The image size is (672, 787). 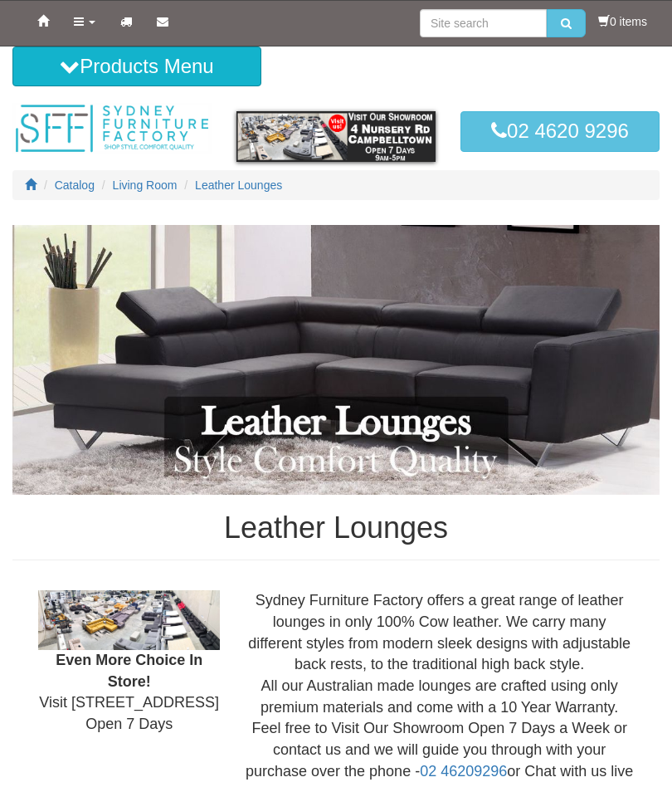 What do you see at coordinates (145, 185) in the screenshot?
I see `a: Living Room` at bounding box center [145, 185].